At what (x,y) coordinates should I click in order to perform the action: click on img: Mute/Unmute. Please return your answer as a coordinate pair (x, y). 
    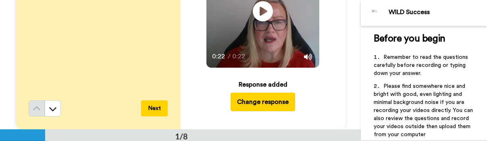
    Looking at the image, I should click on (308, 57).